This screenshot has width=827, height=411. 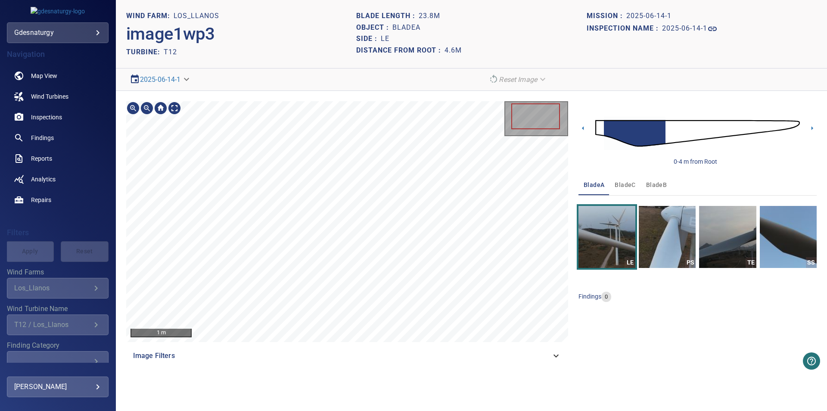 What do you see at coordinates (58, 346) in the screenshot?
I see `label: Finding Category` at bounding box center [58, 346].